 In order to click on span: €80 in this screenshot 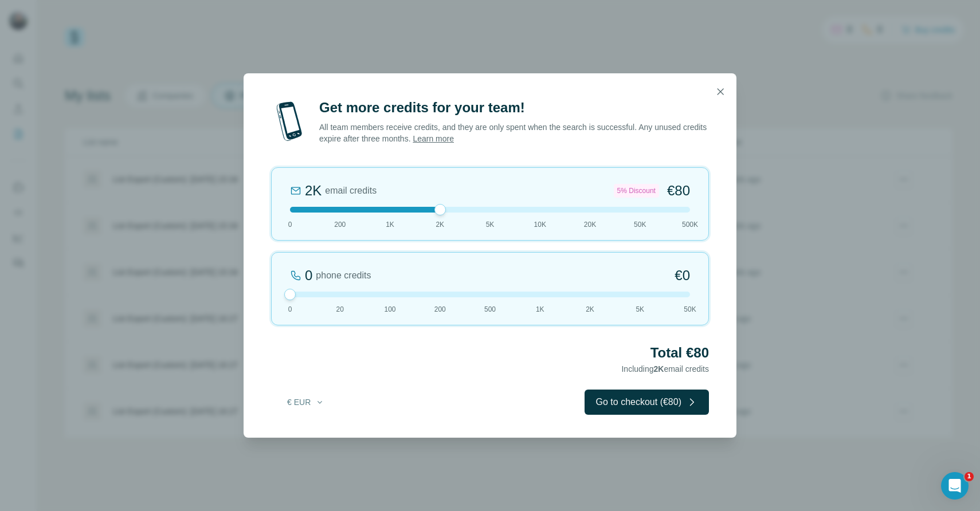, I will do `click(678, 191)`.